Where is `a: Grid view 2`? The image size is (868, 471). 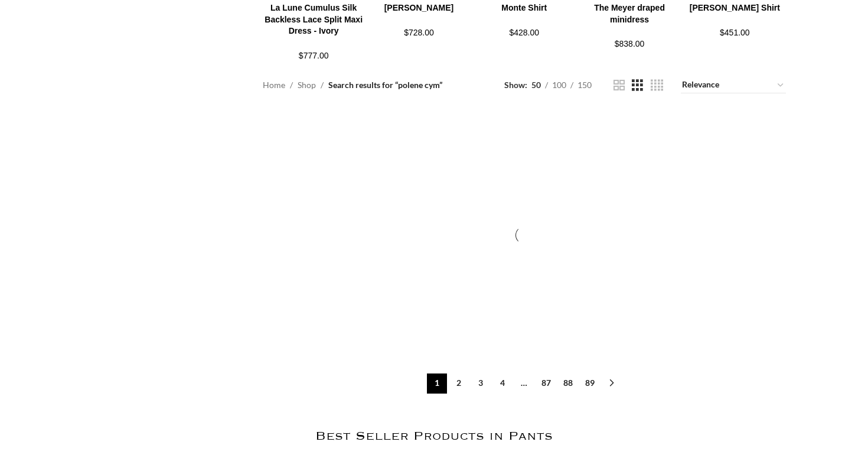
a: Grid view 2 is located at coordinates (618, 85).